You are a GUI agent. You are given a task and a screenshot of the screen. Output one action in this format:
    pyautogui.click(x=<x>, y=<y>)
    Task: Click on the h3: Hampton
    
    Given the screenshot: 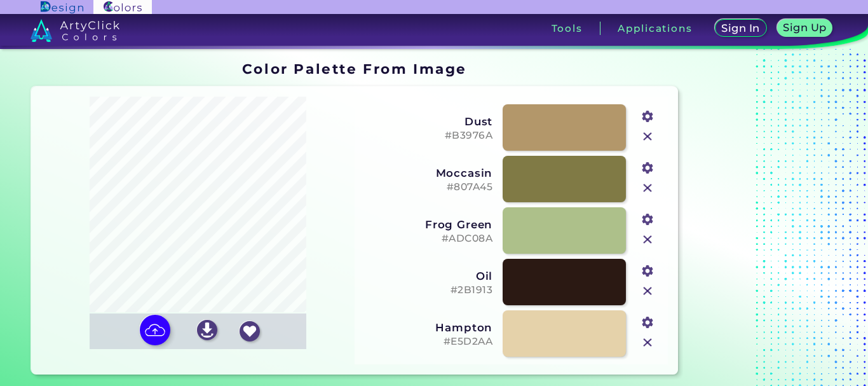 What is the action you would take?
    pyautogui.click(x=427, y=327)
    